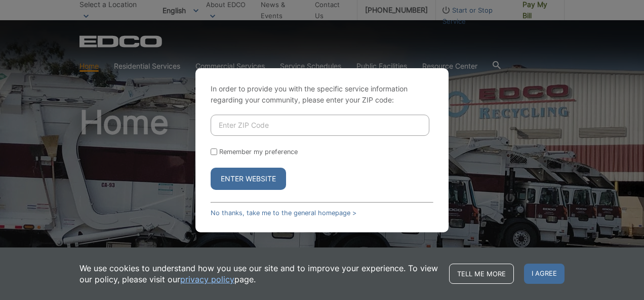 The width and height of the screenshot is (644, 300). What do you see at coordinates (207, 280) in the screenshot?
I see `a: privacy policy` at bounding box center [207, 280].